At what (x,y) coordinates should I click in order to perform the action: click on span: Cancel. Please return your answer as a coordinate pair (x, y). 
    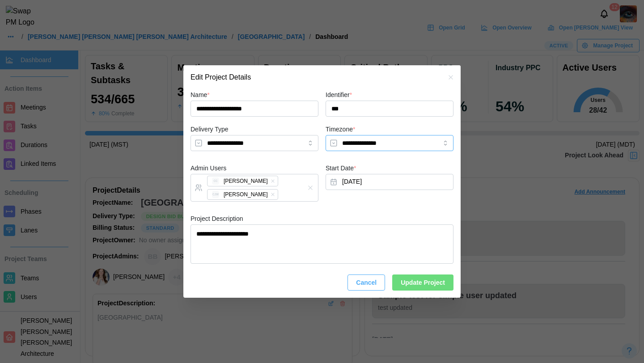
    Looking at the image, I should click on (366, 282).